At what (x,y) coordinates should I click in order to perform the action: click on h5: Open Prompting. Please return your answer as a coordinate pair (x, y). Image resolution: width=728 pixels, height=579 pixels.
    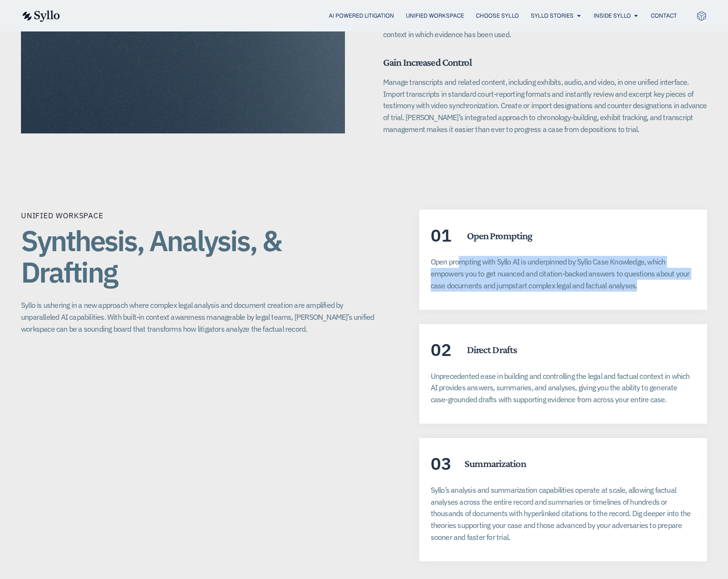
    Looking at the image, I should click on (500, 236).